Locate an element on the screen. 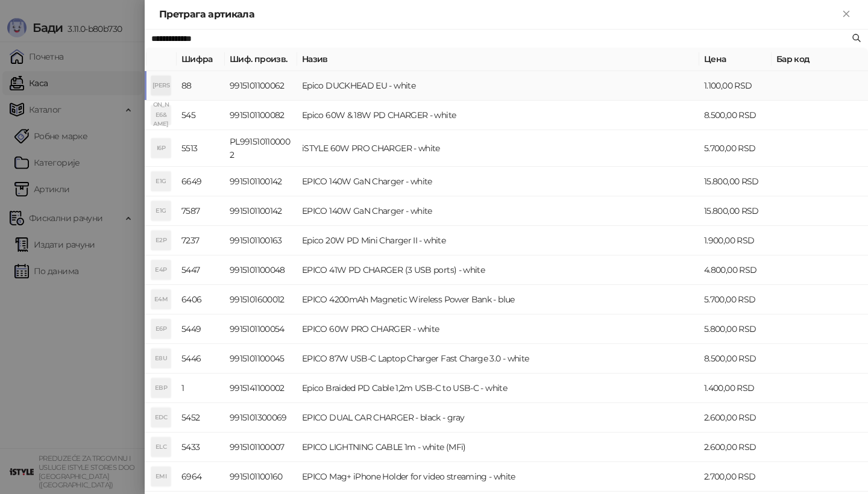 Image resolution: width=868 pixels, height=494 pixels. td: EPICO LIGHTNING CABLE 1m - white (MFi) is located at coordinates (498, 447).